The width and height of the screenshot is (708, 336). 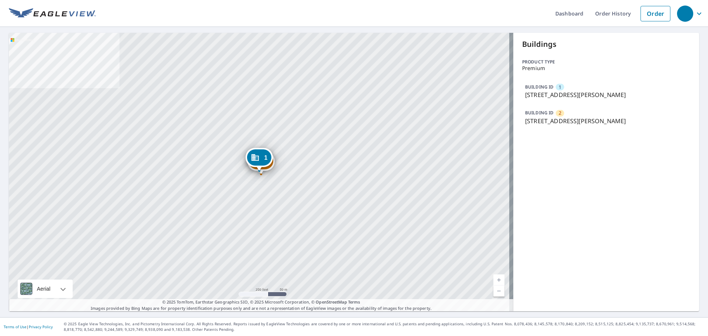 What do you see at coordinates (261, 305) in the screenshot?
I see `p: Images provided by Bing Maps are for property identification purposes only and are not a represen...` at bounding box center [261, 305].